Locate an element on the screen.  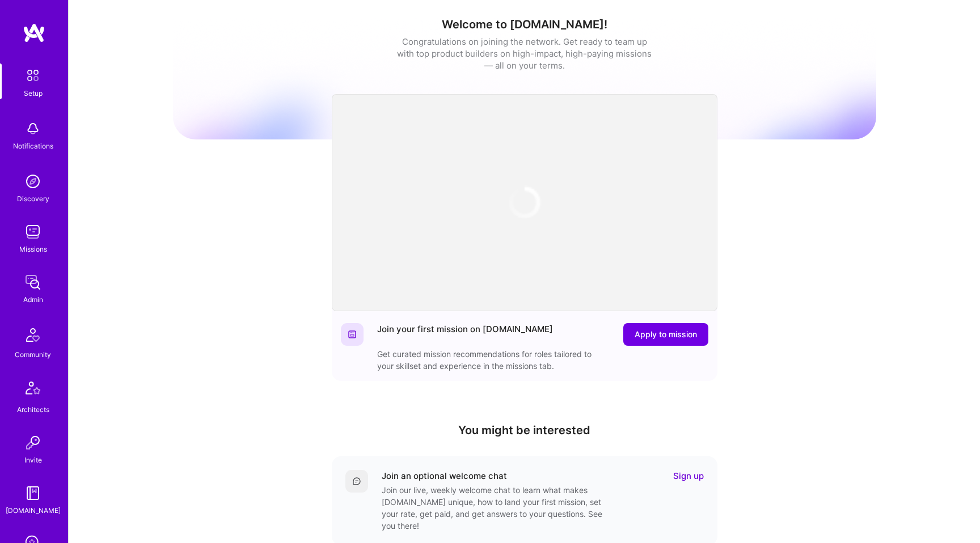
div: Discovery is located at coordinates (33, 198).